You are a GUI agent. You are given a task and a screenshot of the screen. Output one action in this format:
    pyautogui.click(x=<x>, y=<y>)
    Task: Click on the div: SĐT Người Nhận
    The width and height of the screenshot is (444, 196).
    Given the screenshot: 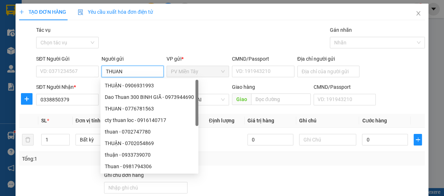 What is the action you would take?
    pyautogui.click(x=67, y=87)
    